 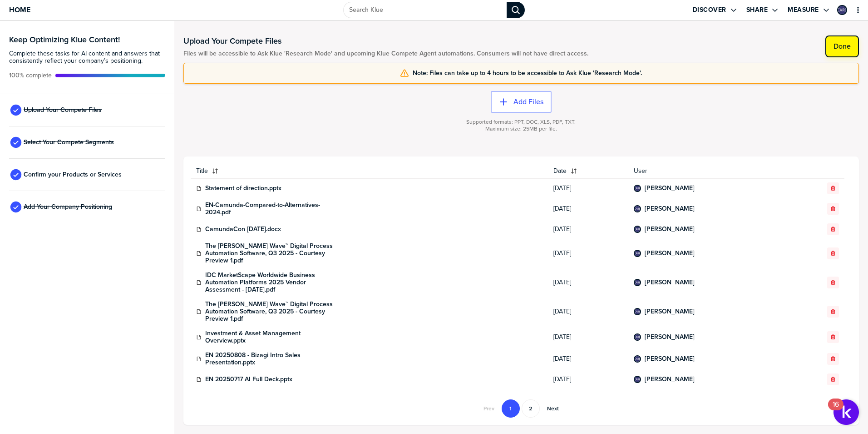 What do you see at coordinates (386, 54) in the screenshot?
I see `span: Files will be accessible to Ask Klue 'Research Mode' and upcoming Klue Compete Agent automations....` at bounding box center [386, 54].